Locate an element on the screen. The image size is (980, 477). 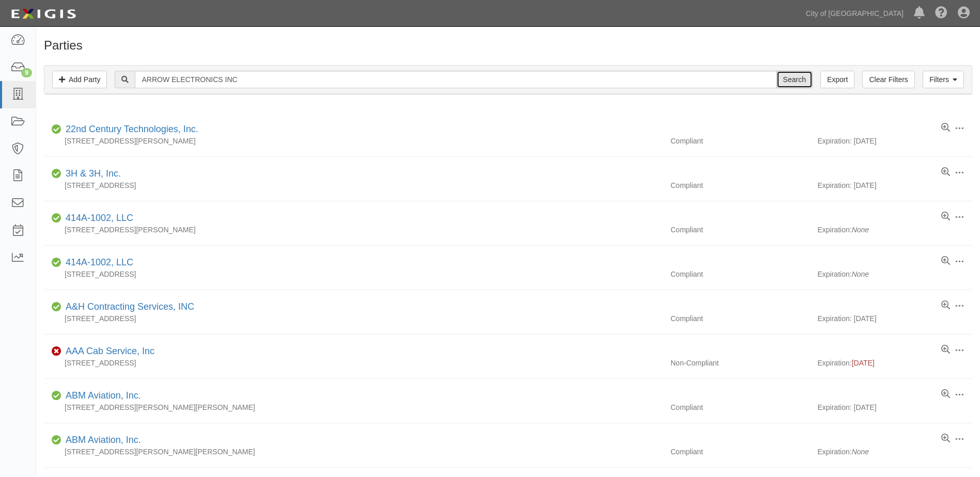
a: 3H & 3H, Inc. is located at coordinates (92, 173).